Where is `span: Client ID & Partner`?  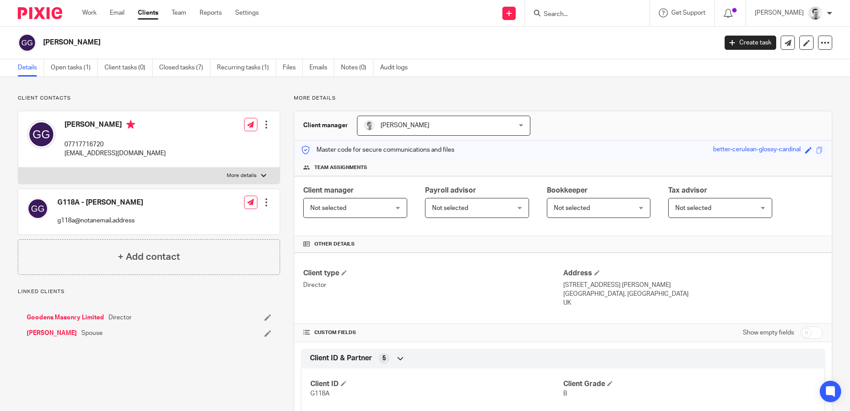
span: Client ID & Partner is located at coordinates (341, 358).